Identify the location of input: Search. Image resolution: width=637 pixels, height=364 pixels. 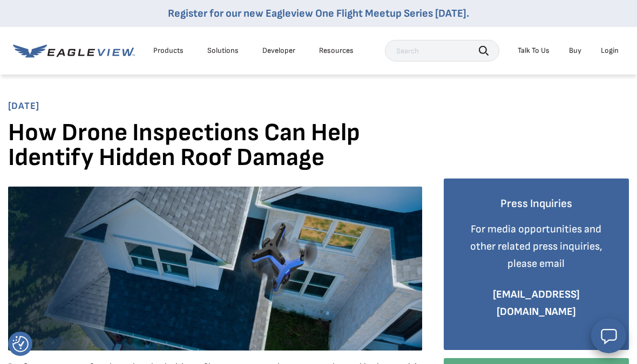
(442, 51).